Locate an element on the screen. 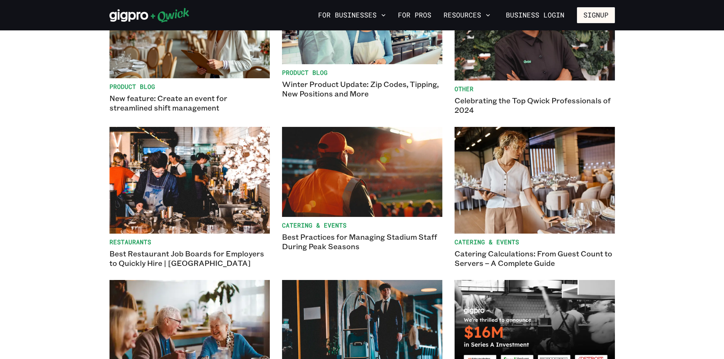 This screenshot has height=359, width=724. span: Restaurants is located at coordinates (190, 242).